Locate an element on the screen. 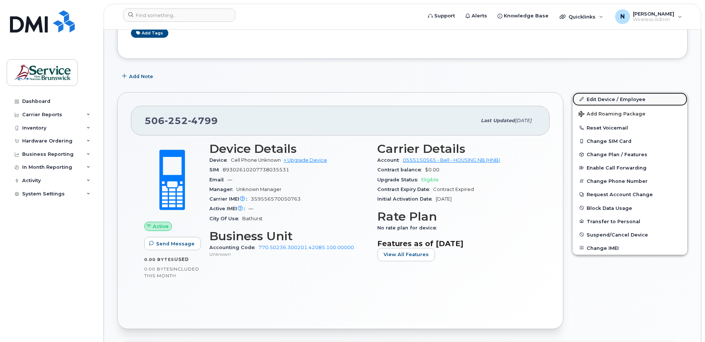  span: Enable Call Forwarding is located at coordinates (616, 167).